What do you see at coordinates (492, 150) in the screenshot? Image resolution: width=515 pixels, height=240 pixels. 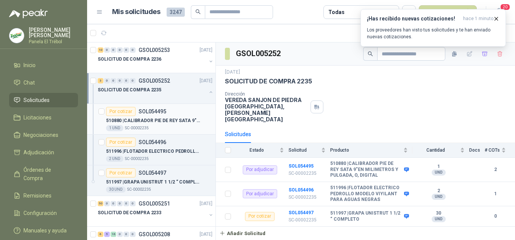 I see `span: # COTs` at bounding box center [492, 150].